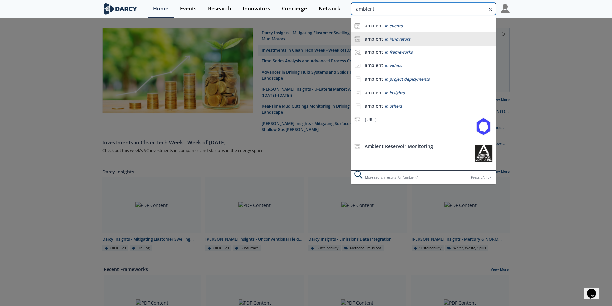  What do you see at coordinates (481, 178) in the screenshot?
I see `div: Press ENTER` at bounding box center [481, 178].